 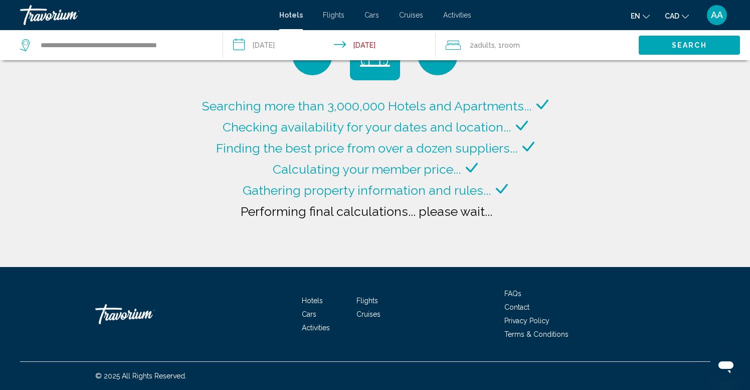 What do you see at coordinates (366, 106) in the screenshot?
I see `span: Searching more than 3,000,000 Hotels and Apartments...` at bounding box center [366, 106].